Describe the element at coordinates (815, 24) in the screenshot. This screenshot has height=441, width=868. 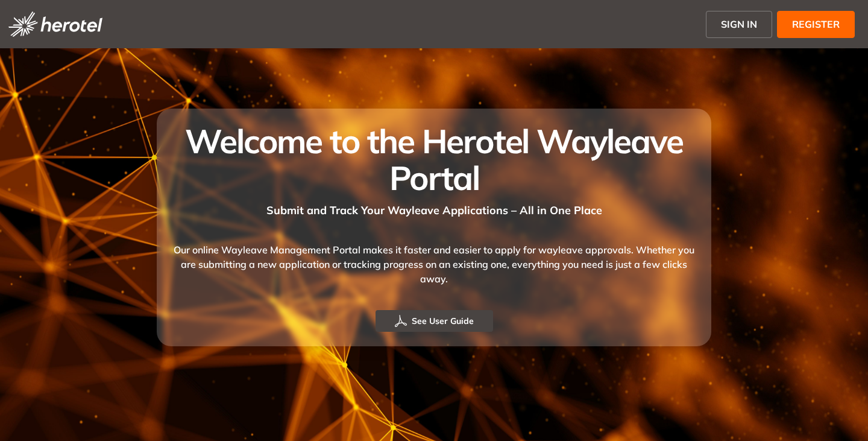
I see `button: REGISTER` at that location.